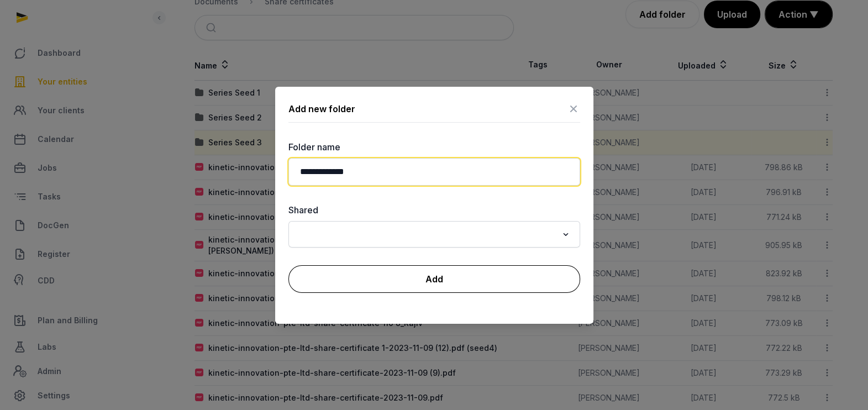  Describe the element at coordinates (322, 109) in the screenshot. I see `div: Add new folder` at that location.